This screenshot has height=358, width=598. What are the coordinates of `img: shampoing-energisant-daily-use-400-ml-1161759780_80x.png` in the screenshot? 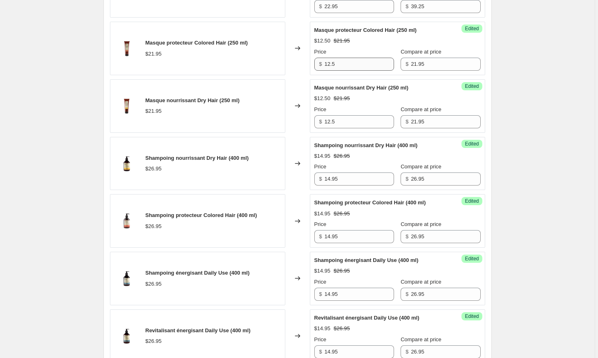 It's located at (127, 278).